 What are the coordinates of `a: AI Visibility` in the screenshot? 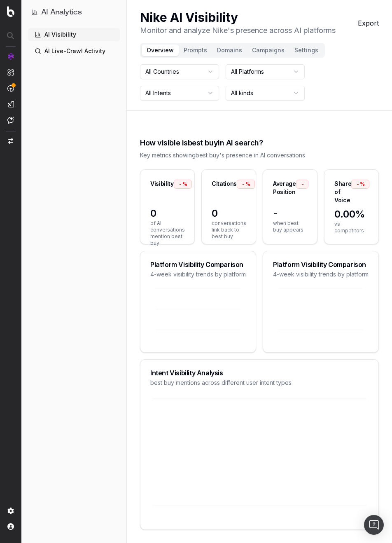 It's located at (74, 35).